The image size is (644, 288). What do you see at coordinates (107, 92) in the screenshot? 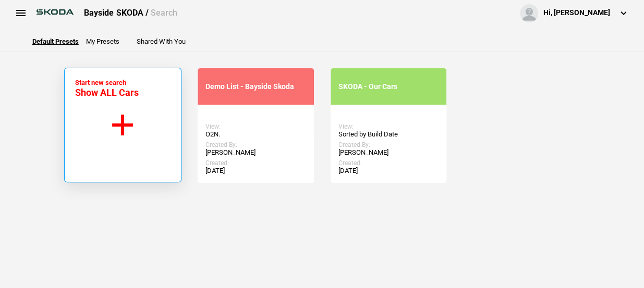
I see `span: Show ALL Cars` at bounding box center [107, 92].